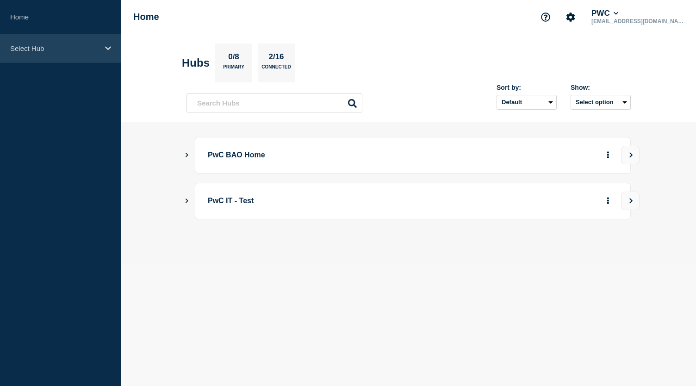 This screenshot has width=696, height=386. Describe the element at coordinates (234, 69) in the screenshot. I see `p: Primary` at that location.